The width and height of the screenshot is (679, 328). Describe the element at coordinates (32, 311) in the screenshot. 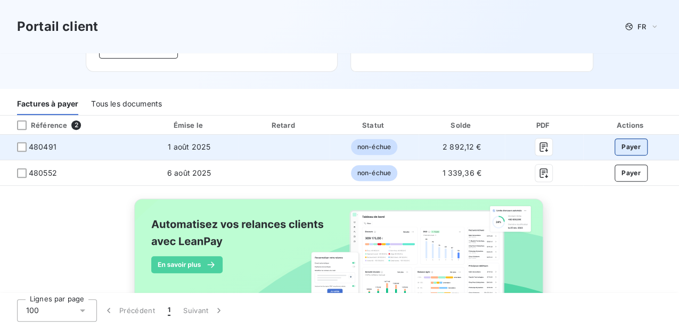

I see `span: 100` at that location.